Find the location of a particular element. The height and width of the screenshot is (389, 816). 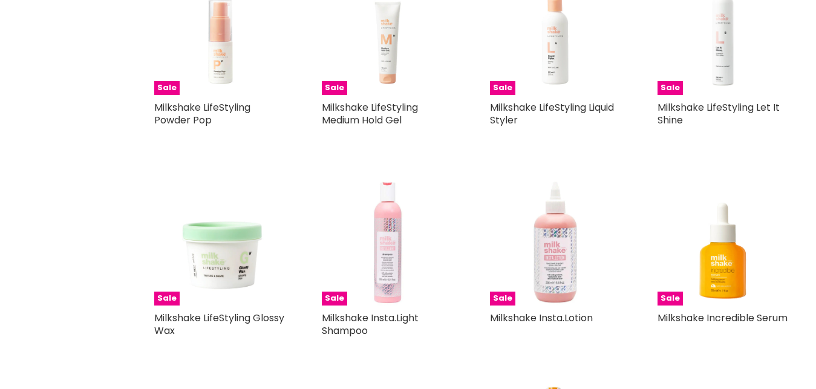

img: Milkshake LifeStyling Glossy Wax is located at coordinates (219, 239).